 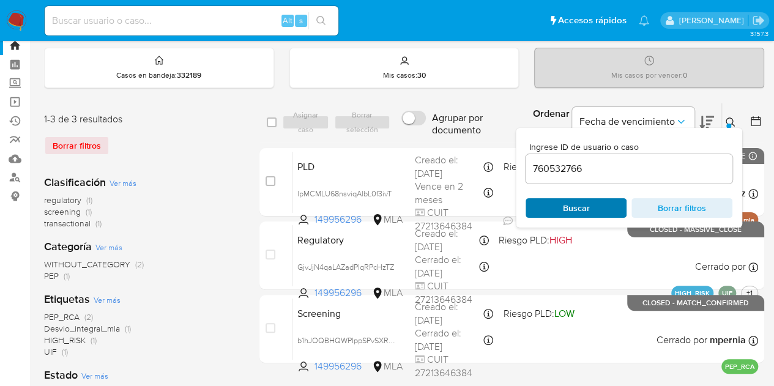 What do you see at coordinates (301, 20) in the screenshot?
I see `span: s` at bounding box center [301, 20].